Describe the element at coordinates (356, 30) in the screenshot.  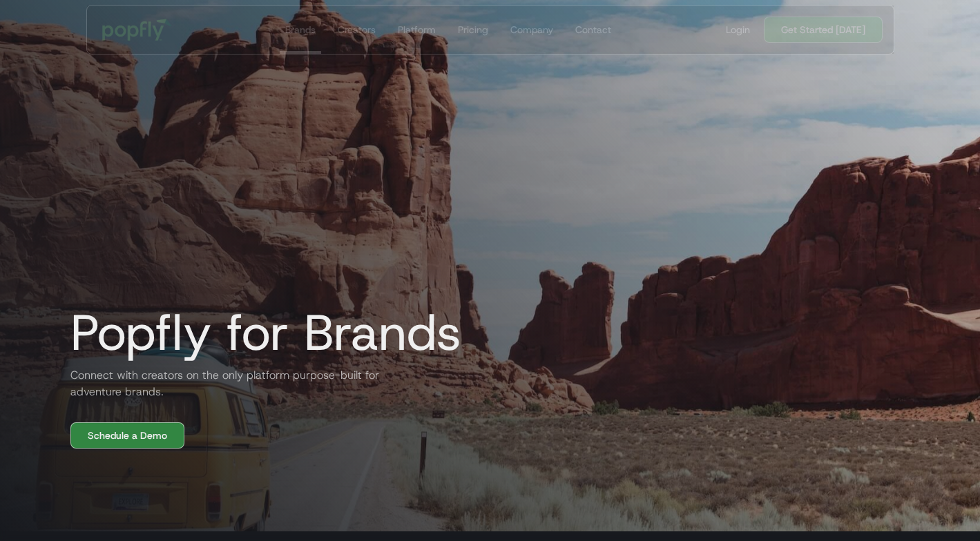
I see `div: Creators` at that location.